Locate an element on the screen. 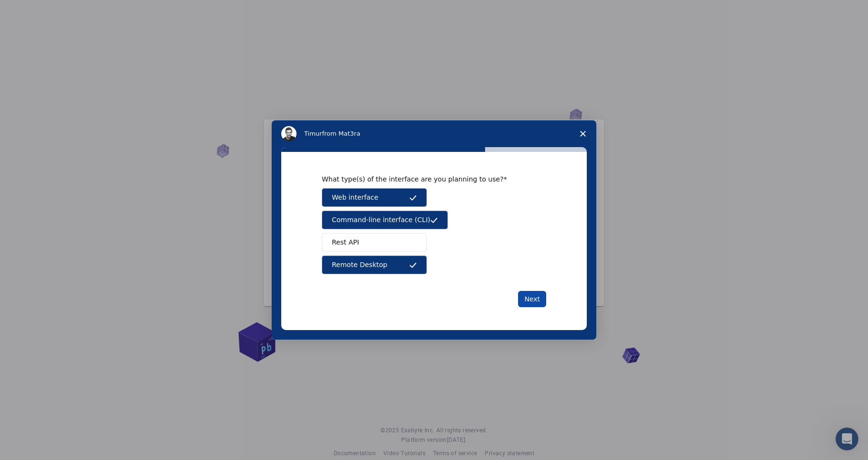  button: Command-line interface (CLI) is located at coordinates (385, 220).